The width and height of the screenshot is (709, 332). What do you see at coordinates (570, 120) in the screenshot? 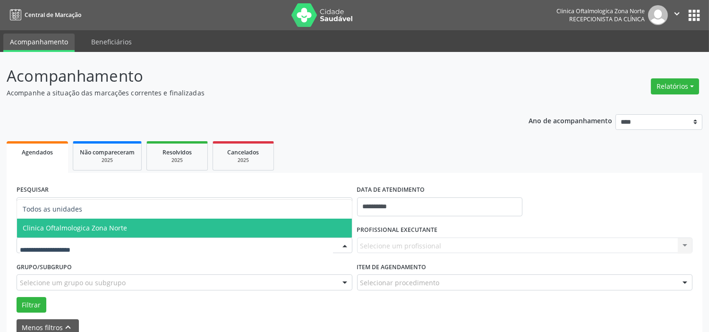
I see `p: Ano de acompanhamento` at bounding box center [570, 120].